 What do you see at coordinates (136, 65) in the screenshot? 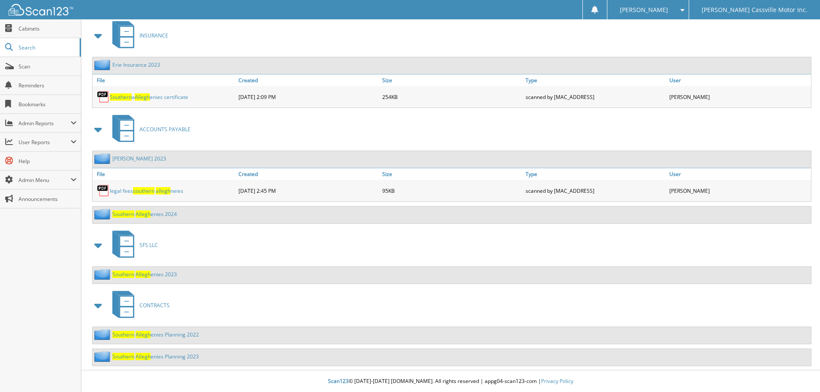
I see `a: Erie Insurance 2023` at bounding box center [136, 65].